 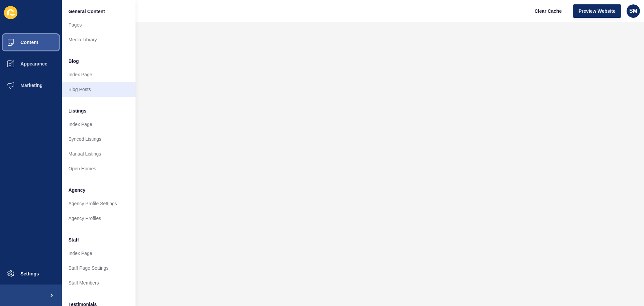 I want to click on span: Agency, so click(x=77, y=190).